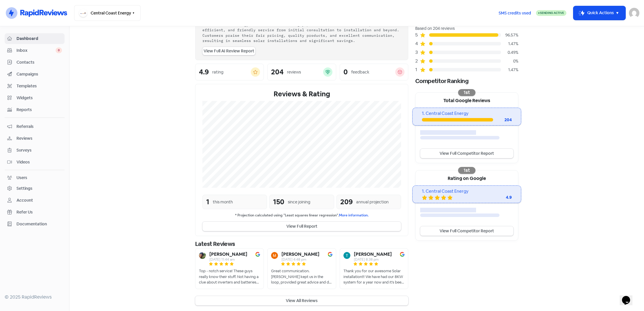 Image resolution: width=644 pixels, height=311 pixels. What do you see at coordinates (36, 51) in the screenshot?
I see `span: Inbox` at bounding box center [36, 51].